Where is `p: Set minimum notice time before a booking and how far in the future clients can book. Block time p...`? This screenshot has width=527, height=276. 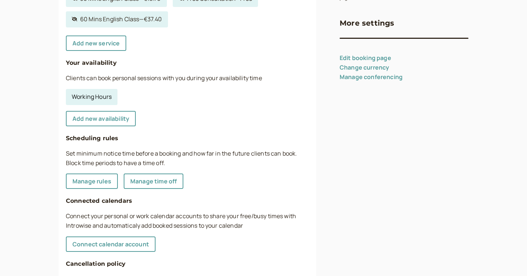 p: Set minimum notice time before a booking and how far in the future clients can book. Block time p... is located at coordinates (187, 159).